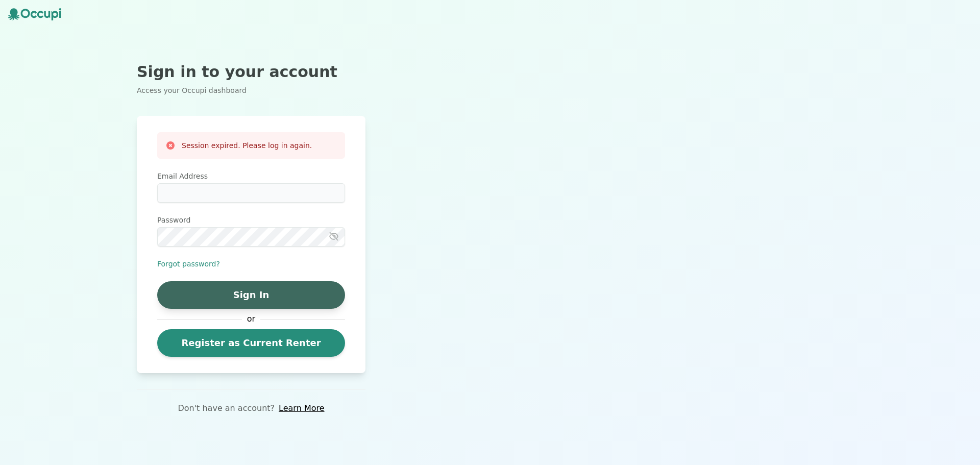 This screenshot has height=465, width=980. I want to click on a: Register as Current Renter, so click(251, 343).